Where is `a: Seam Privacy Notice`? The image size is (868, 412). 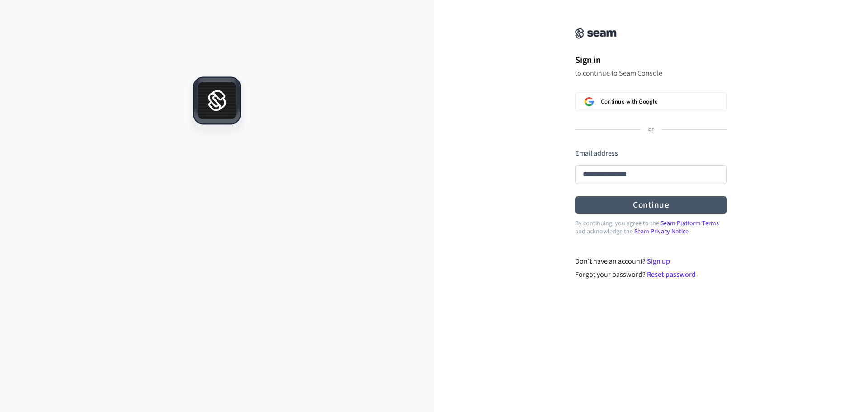 a: Seam Privacy Notice is located at coordinates (661, 232).